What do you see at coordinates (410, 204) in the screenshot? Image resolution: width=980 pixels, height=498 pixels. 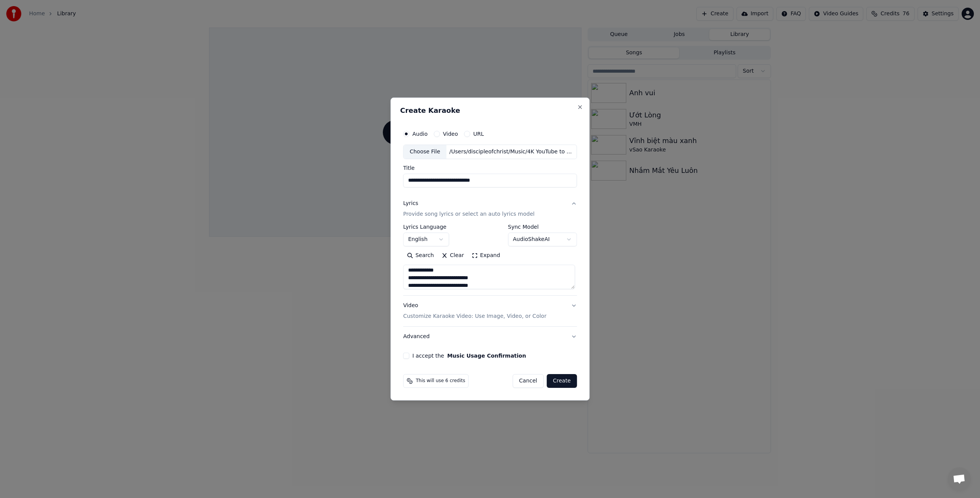 I see `div: Lyrics` at bounding box center [410, 204].